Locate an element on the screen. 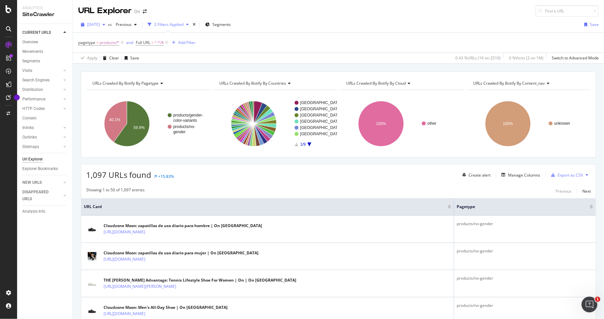 This screenshot has width=604, height=319. button: Apply is located at coordinates (88, 58).